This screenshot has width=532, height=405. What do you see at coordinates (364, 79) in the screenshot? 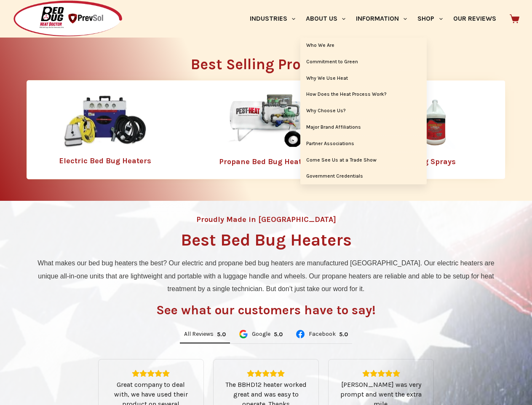
I see `a: Why We Use Heat` at bounding box center [364, 79].